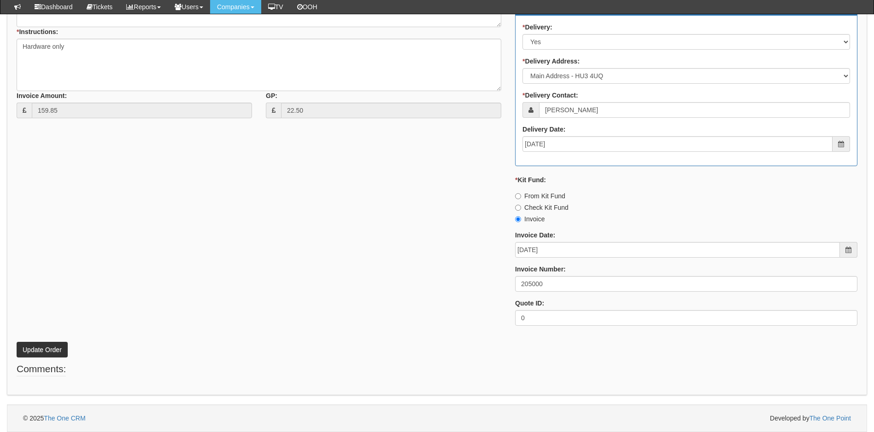 The width and height of the screenshot is (874, 432). What do you see at coordinates (540, 196) in the screenshot?
I see `label: From Kit Fund` at bounding box center [540, 196].